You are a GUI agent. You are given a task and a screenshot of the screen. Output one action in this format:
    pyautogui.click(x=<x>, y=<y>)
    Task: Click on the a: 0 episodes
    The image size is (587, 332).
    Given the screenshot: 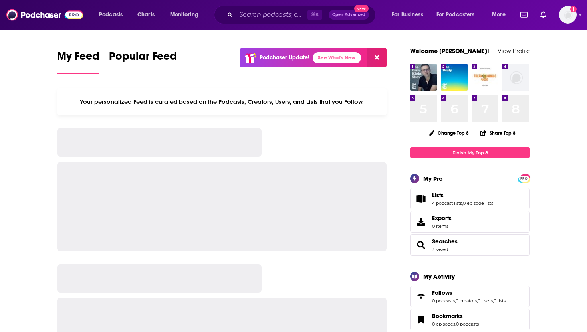 What is the action you would take?
    pyautogui.click(x=443, y=324)
    